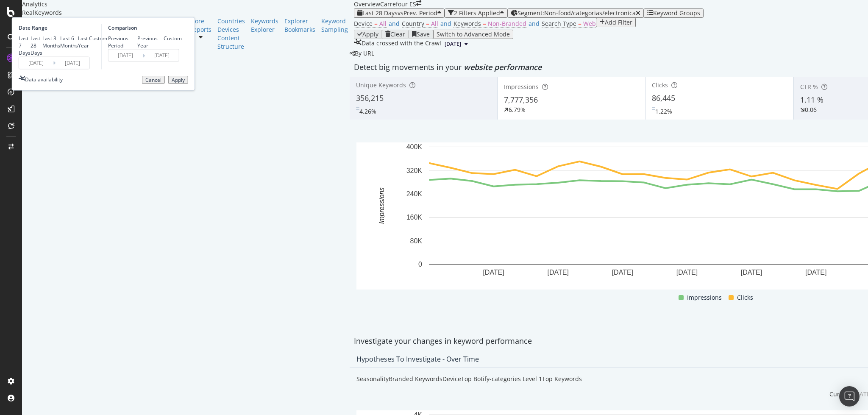  I want to click on span: Web, so click(590, 24).